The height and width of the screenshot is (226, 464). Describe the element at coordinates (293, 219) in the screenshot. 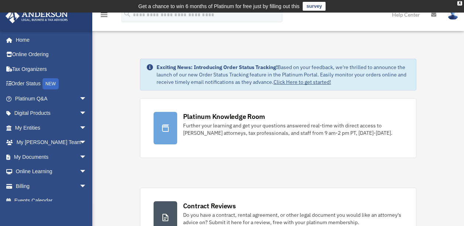

I see `div: Do you have a contract, rental agreement, or other legal document you would like an attorney's ad...` at that location.